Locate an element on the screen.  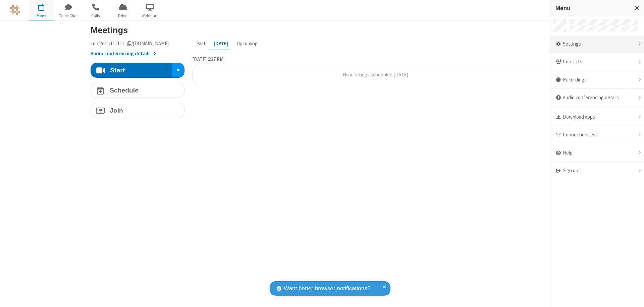
button: Audio conferencing details is located at coordinates (123, 53).